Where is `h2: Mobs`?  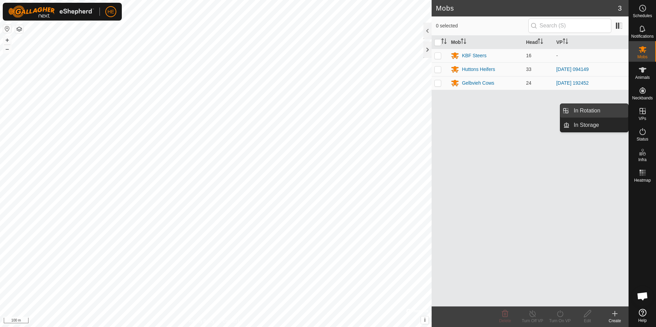 h2: Mobs is located at coordinates (526, 8).